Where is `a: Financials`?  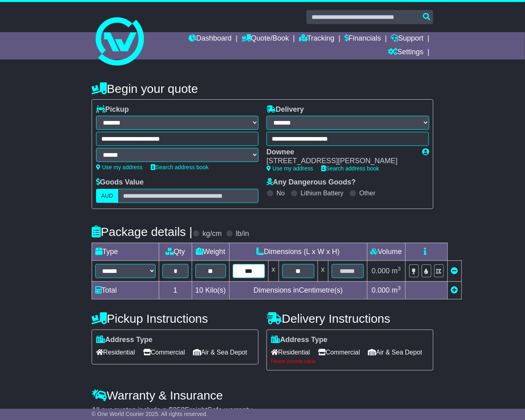 a: Financials is located at coordinates (363, 39).